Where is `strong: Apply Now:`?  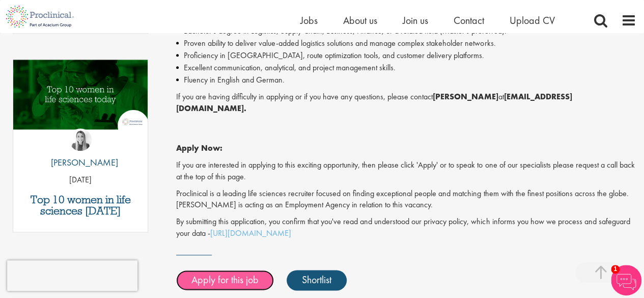
strong: Apply Now: is located at coordinates (199, 148).